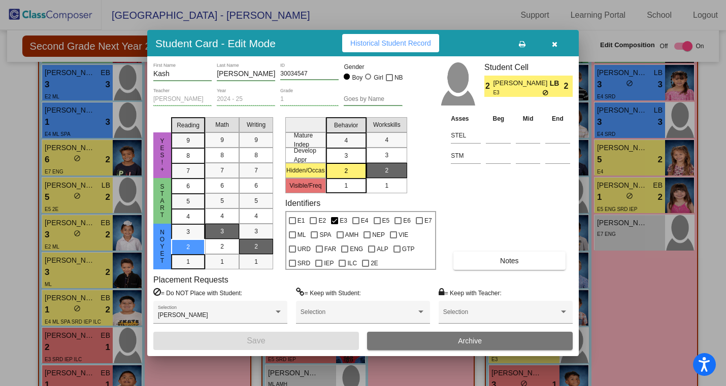 The height and width of the screenshot is (386, 726). I want to click on span: 2E, so click(374, 263).